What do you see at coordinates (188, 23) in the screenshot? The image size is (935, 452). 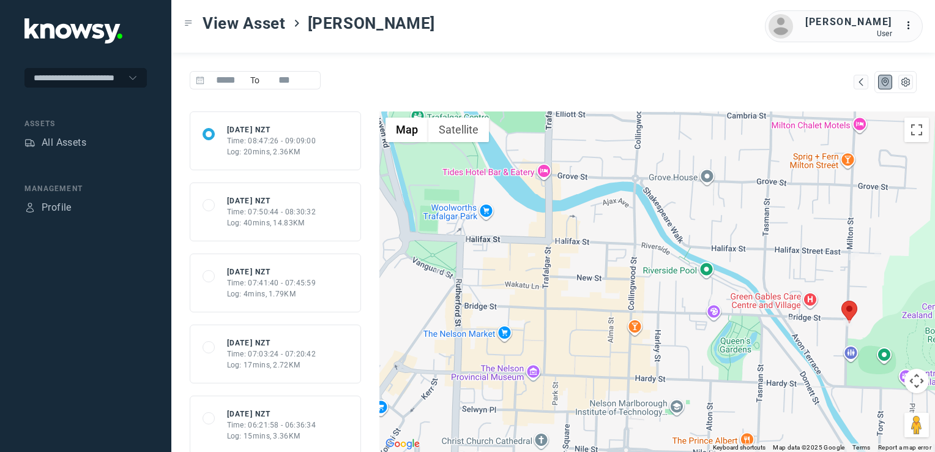 I see `div: Toggle Menu` at bounding box center [188, 23].